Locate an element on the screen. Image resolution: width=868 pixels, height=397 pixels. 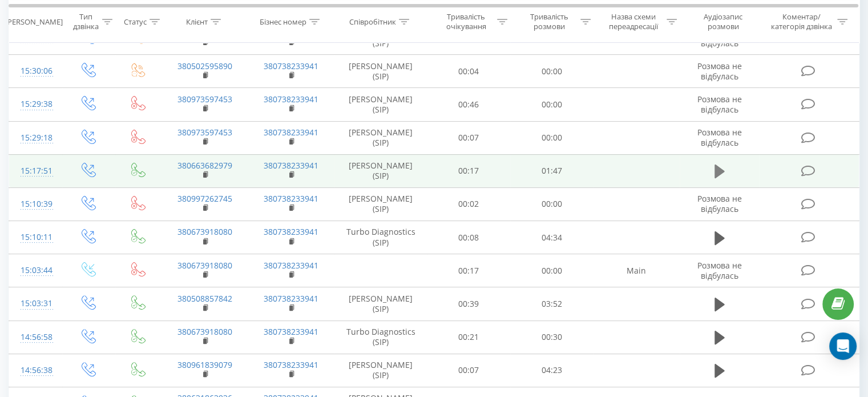
a: 380961839079 is located at coordinates (205, 364).